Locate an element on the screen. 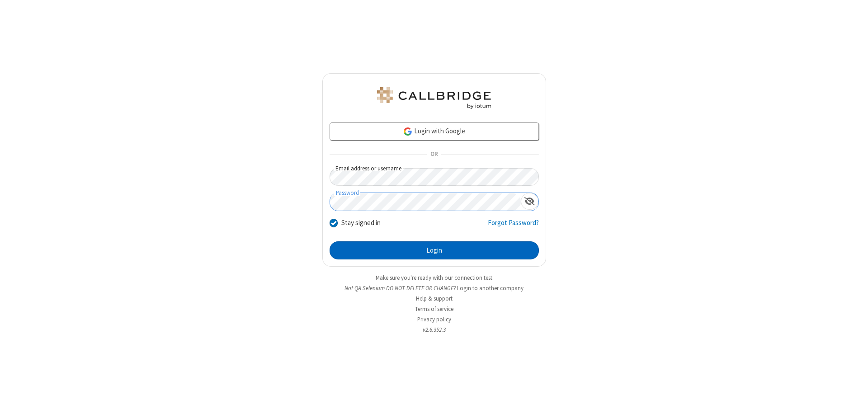 This screenshot has width=868, height=414. img: QA Selenium DO NOT DELETE OR CHANGE is located at coordinates (434, 98).